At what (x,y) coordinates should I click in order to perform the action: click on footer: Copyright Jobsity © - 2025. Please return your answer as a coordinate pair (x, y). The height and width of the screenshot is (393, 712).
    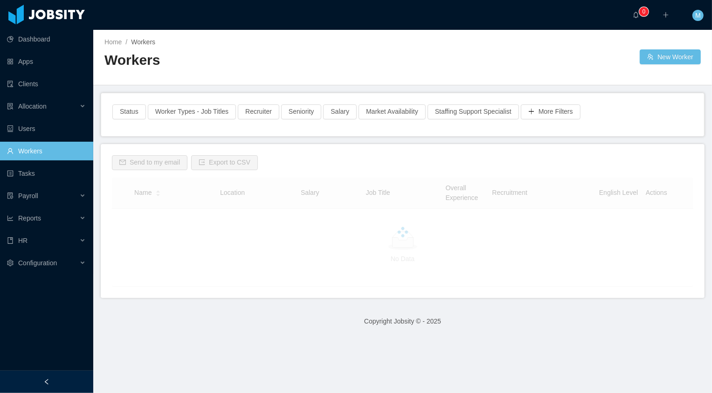
    Looking at the image, I should click on (402, 321).